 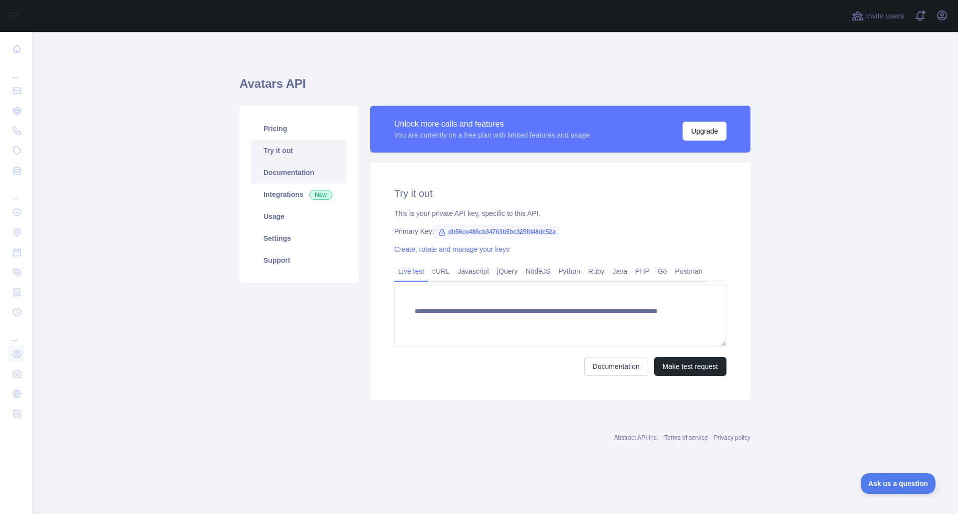 What do you see at coordinates (878, 16) in the screenshot?
I see `button: Invite users` at bounding box center [878, 16].